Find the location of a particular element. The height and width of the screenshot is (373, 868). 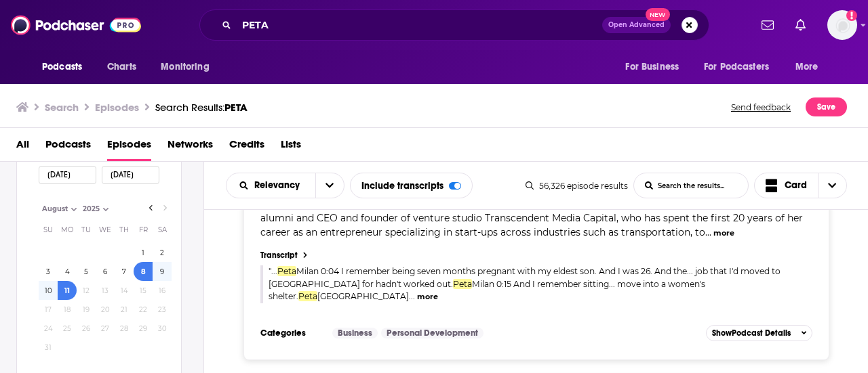

span: Charts is located at coordinates (121, 67).